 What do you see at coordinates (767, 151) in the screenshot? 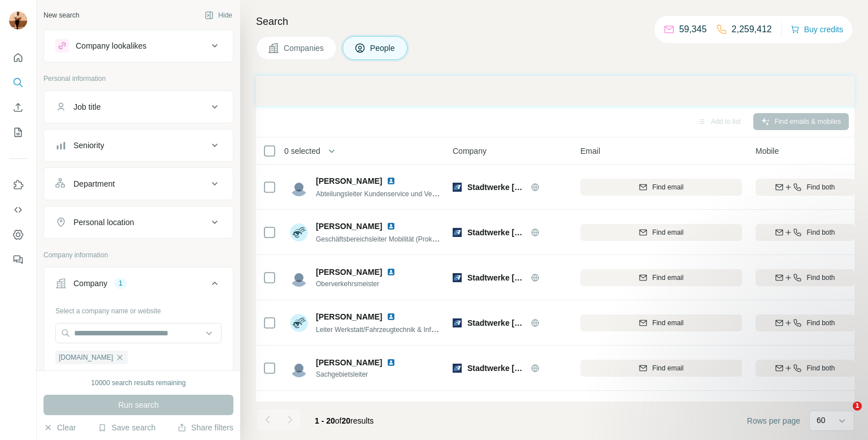
I see `span: Mobile` at bounding box center [767, 151].